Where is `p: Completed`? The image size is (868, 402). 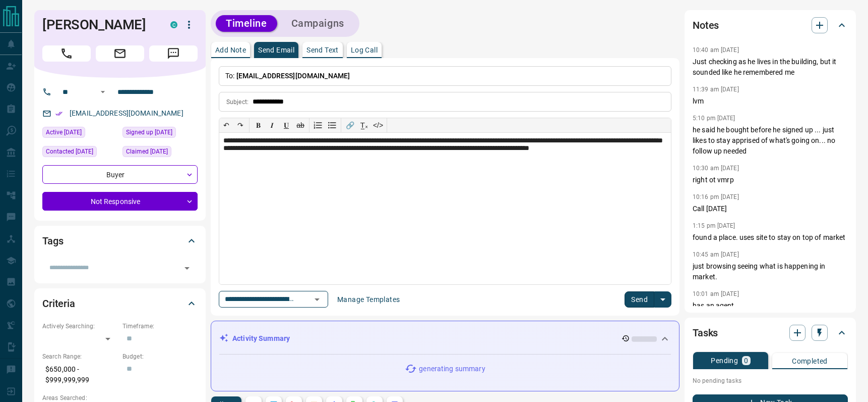
p: Completed is located at coordinates (809, 361).